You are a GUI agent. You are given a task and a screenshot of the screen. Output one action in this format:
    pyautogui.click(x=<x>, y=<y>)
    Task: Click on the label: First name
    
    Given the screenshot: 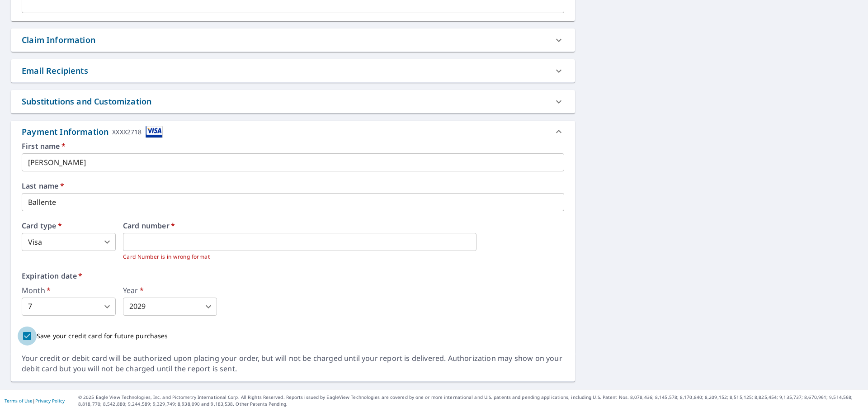 What is the action you would take?
    pyautogui.click(x=292, y=146)
    